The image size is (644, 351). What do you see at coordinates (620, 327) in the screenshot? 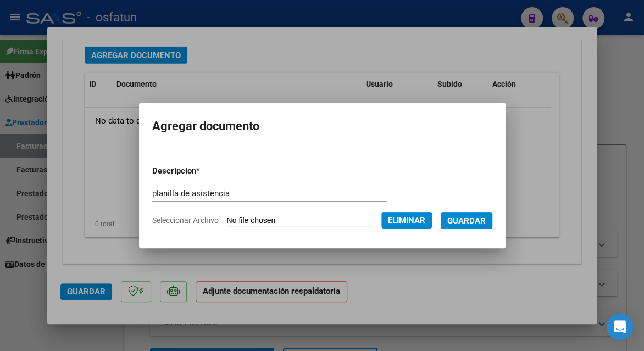
I see `div: Open Intercom Messenger` at bounding box center [620, 327].